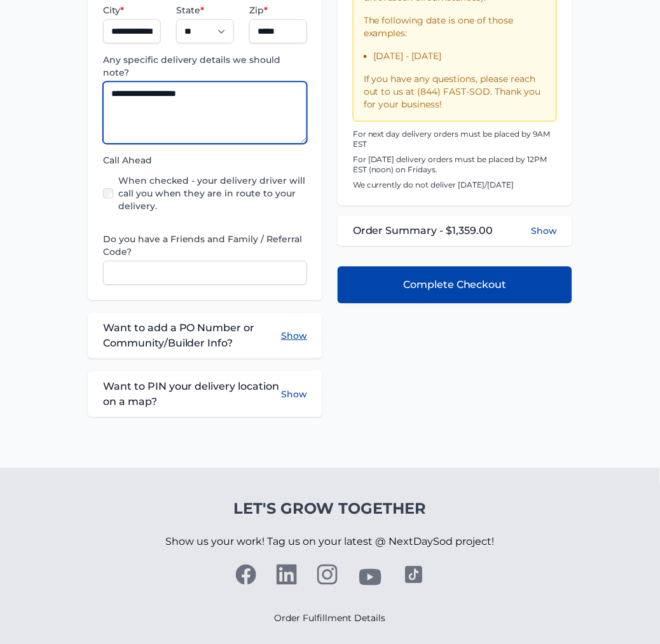 The height and width of the screenshot is (644, 660). I want to click on h4: Let's Grow Together, so click(330, 509).